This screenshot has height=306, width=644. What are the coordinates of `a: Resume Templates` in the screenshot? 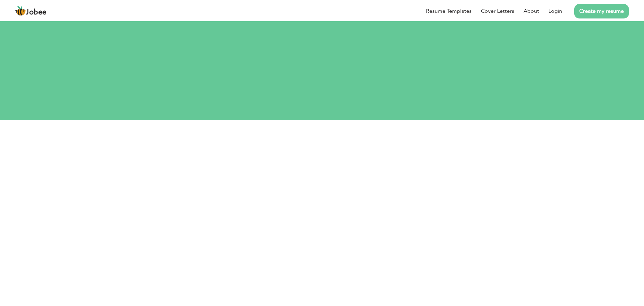 It's located at (449, 11).